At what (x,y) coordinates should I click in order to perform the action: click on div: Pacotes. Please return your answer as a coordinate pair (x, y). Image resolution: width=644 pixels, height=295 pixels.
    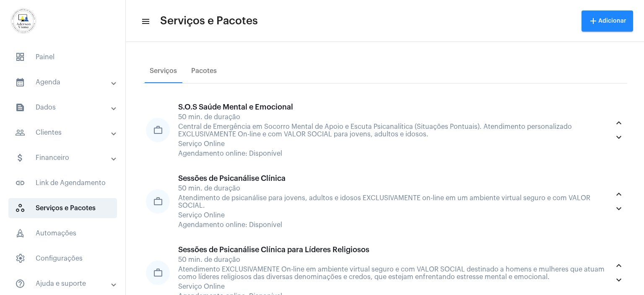
    Looking at the image, I should click on (204, 71).